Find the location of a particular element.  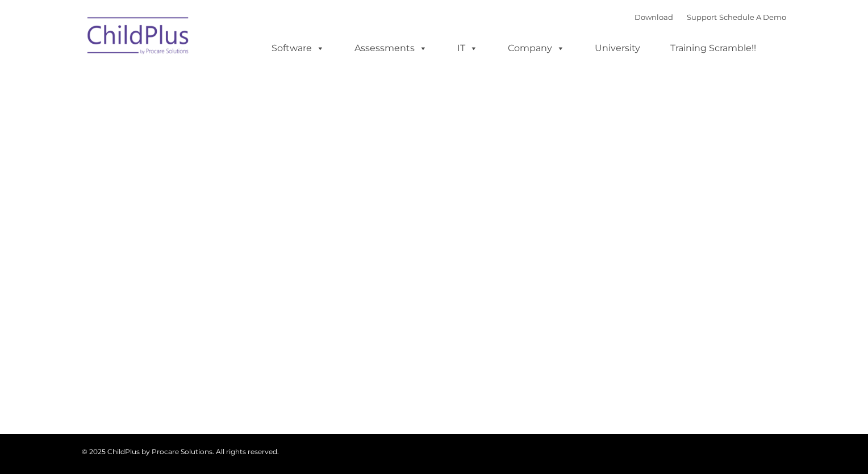

span: © 2025 ChildPlus by Procare Solutions. All rights reserved. is located at coordinates (180, 451).